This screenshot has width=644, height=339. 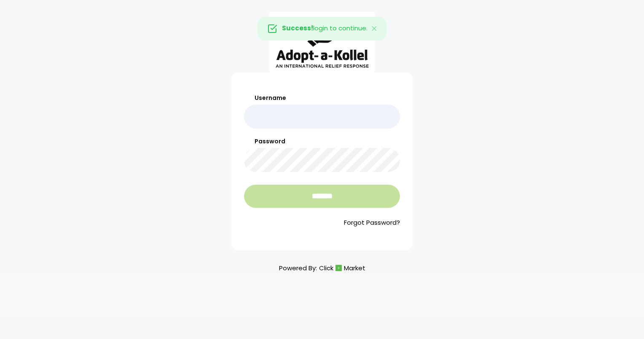 What do you see at coordinates (339, 267) in the screenshot?
I see `img: cm_icon.png` at bounding box center [339, 267].